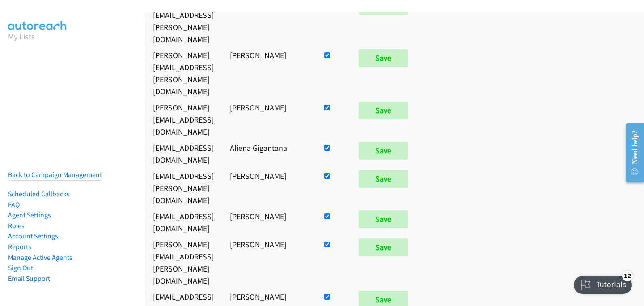 The width and height of the screenshot is (644, 306). Describe the element at coordinates (20, 247) in the screenshot. I see `a: Reports` at that location.